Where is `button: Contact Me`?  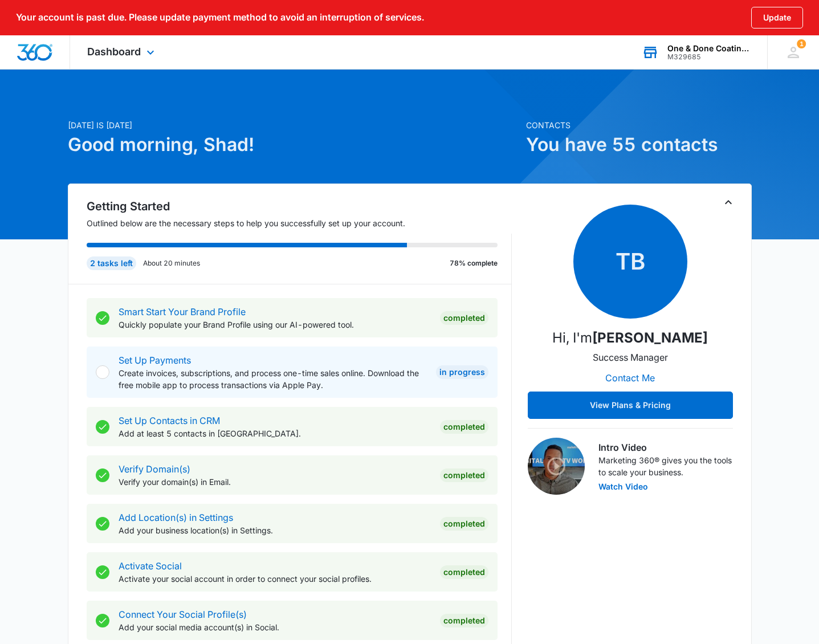 button: Contact Me is located at coordinates (630, 377).